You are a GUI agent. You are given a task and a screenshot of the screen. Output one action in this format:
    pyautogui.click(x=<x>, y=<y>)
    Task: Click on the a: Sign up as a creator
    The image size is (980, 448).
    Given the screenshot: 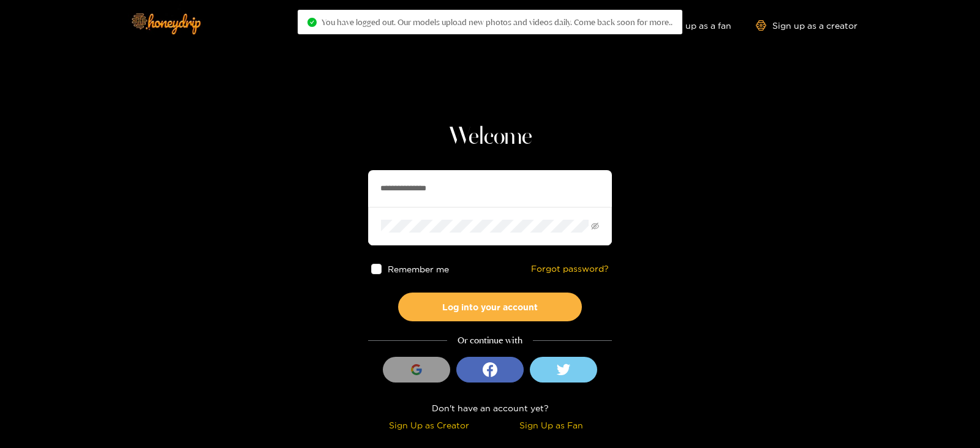 What is the action you would take?
    pyautogui.click(x=807, y=25)
    